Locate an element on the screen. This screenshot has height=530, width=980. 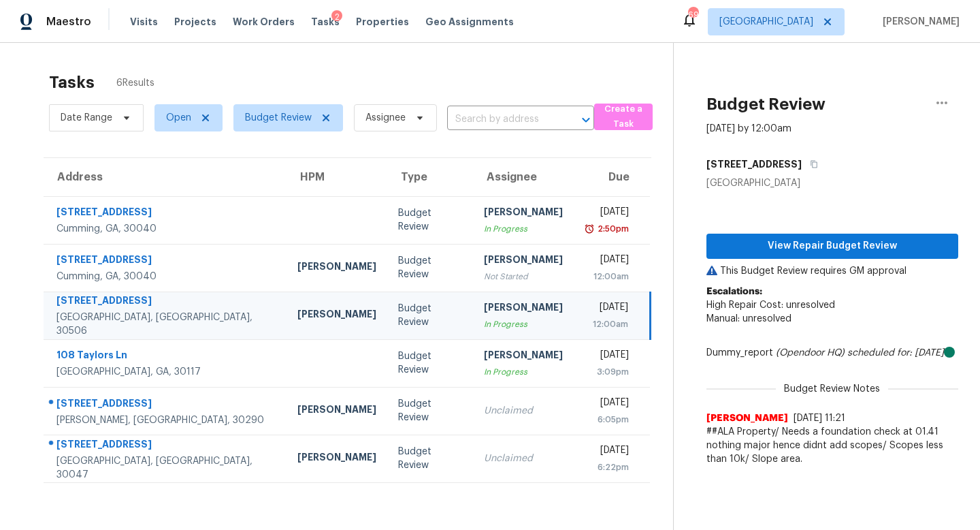
i: (Opendoor HQ) is located at coordinates (810, 352).